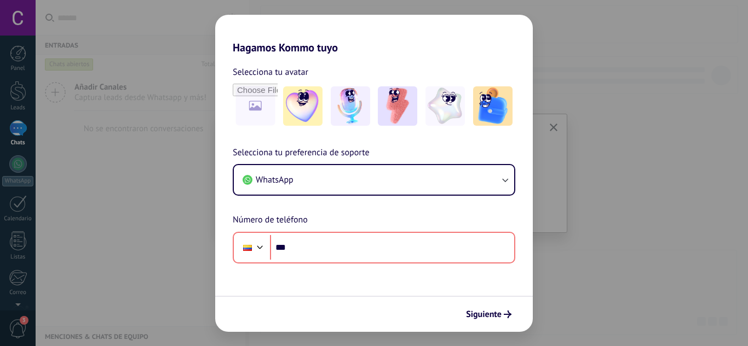 This screenshot has height=346, width=748. Describe the element at coordinates (350, 106) in the screenshot. I see `img: -2.jpeg` at that location.